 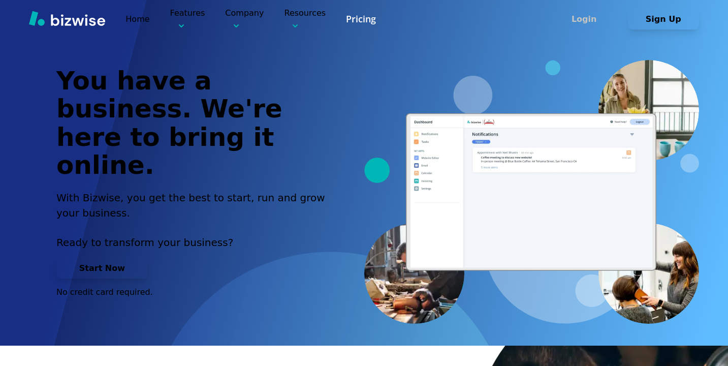 I want to click on h2: With Bizwise, you get the best to start, run and grow your business., so click(x=197, y=205).